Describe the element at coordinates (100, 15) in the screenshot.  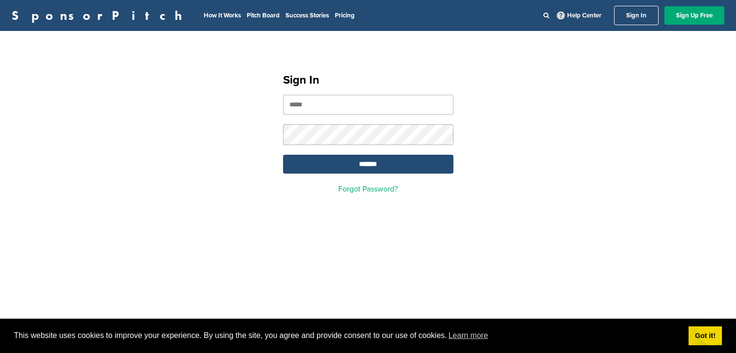
I see `a: SponsorPitch` at that location.